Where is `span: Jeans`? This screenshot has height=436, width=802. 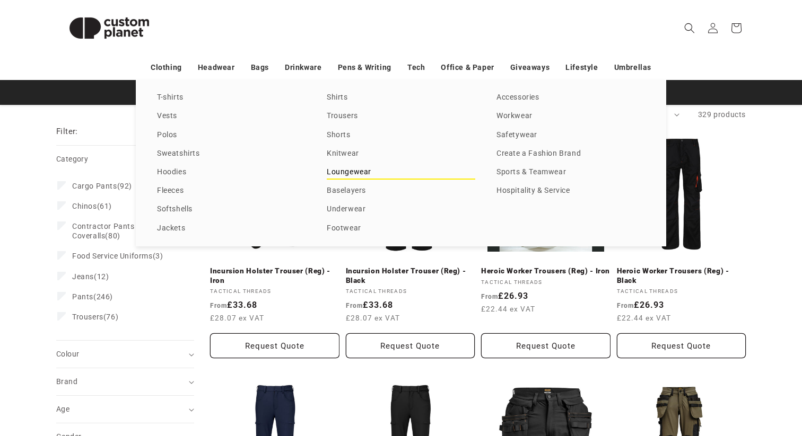 span: Jeans is located at coordinates (83, 277).